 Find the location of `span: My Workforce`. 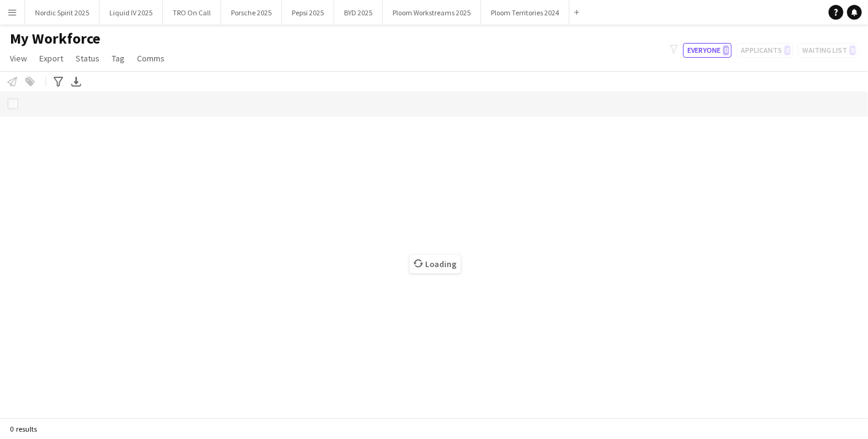

span: My Workforce is located at coordinates (55, 39).